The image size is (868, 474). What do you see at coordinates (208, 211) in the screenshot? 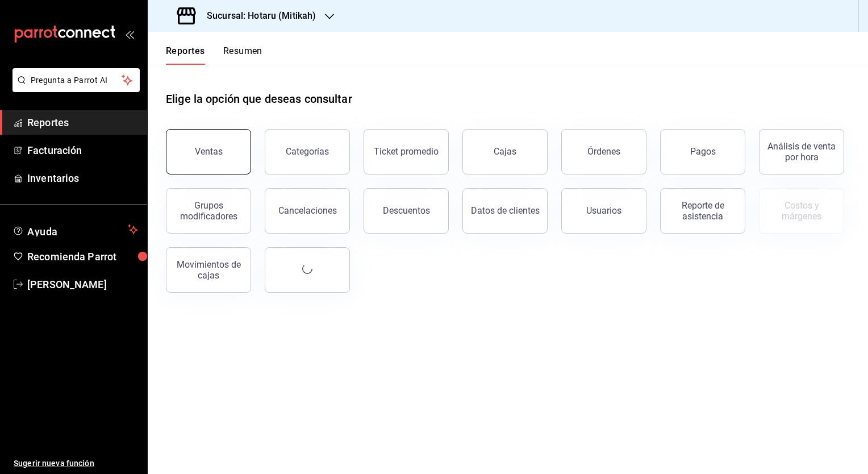
I see `div: Grupos modificadores` at bounding box center [208, 211].